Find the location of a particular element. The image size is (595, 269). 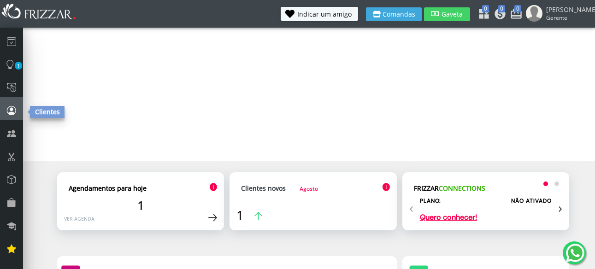

a: Clientes novosAgosto is located at coordinates (279, 188).